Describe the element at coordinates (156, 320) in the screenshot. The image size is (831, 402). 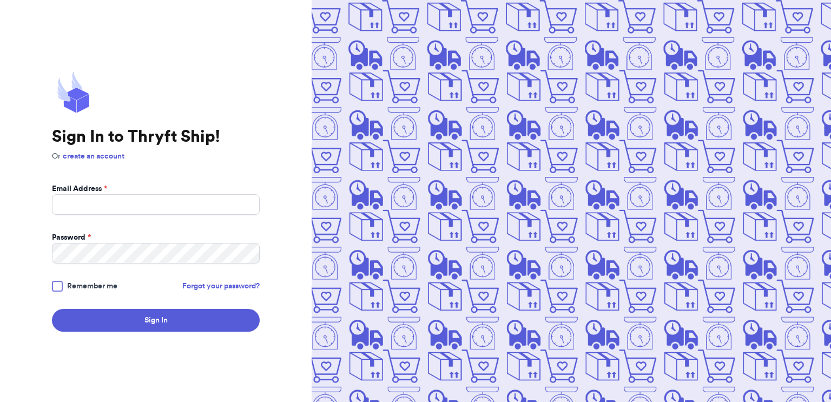
I see `button: Sign In` at that location.